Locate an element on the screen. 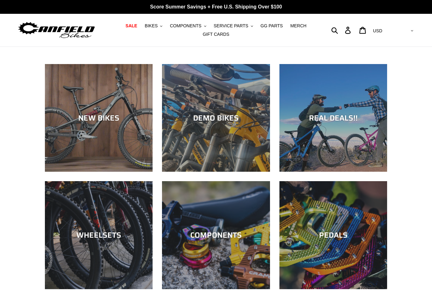 Image resolution: width=432 pixels, height=297 pixels. a: REAL DEALS!! is located at coordinates (333, 118).